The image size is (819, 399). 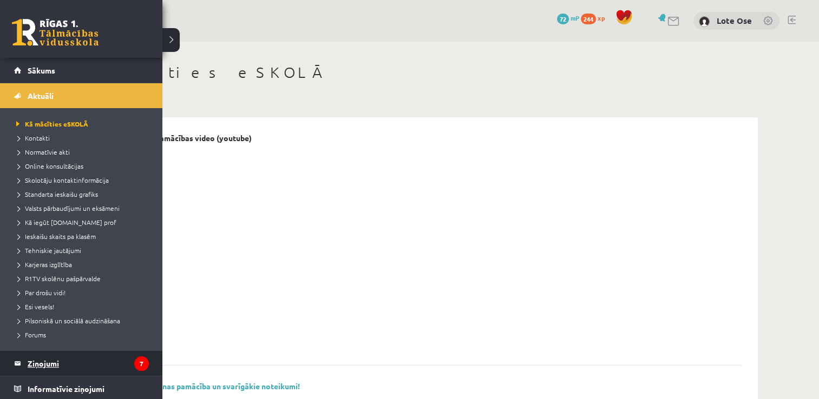 What do you see at coordinates (30, 335) in the screenshot?
I see `span: Forums` at bounding box center [30, 335].